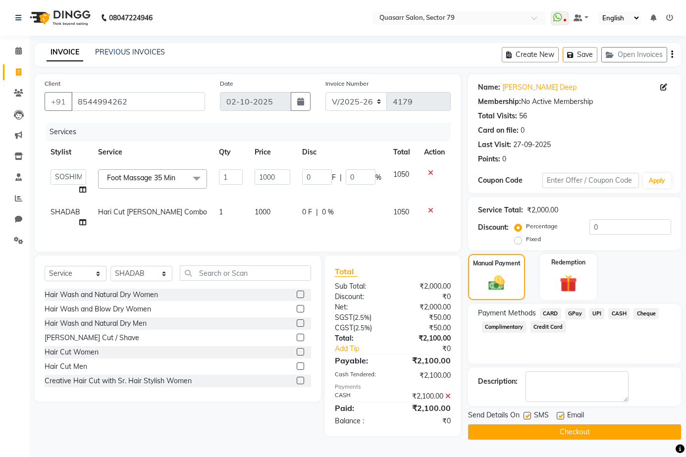  What do you see at coordinates (360, 376) in the screenshot?
I see `div: Cash Tendered:` at bounding box center [360, 376].